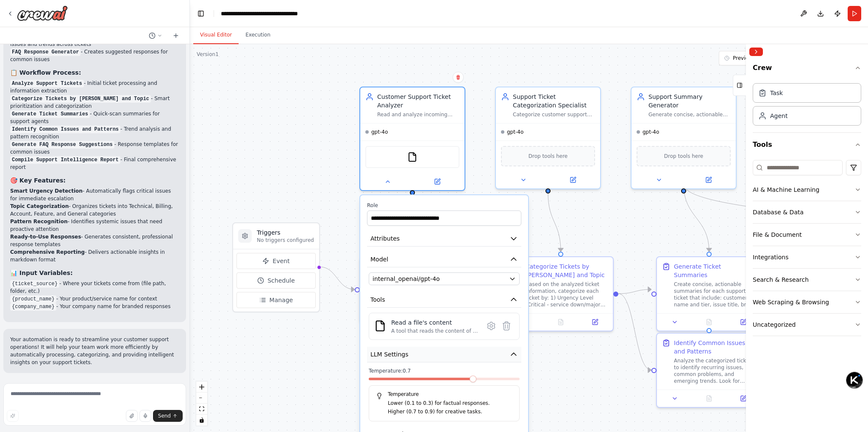  Describe the element at coordinates (770, 58) in the screenshot. I see `button: Previous executions` at that location.